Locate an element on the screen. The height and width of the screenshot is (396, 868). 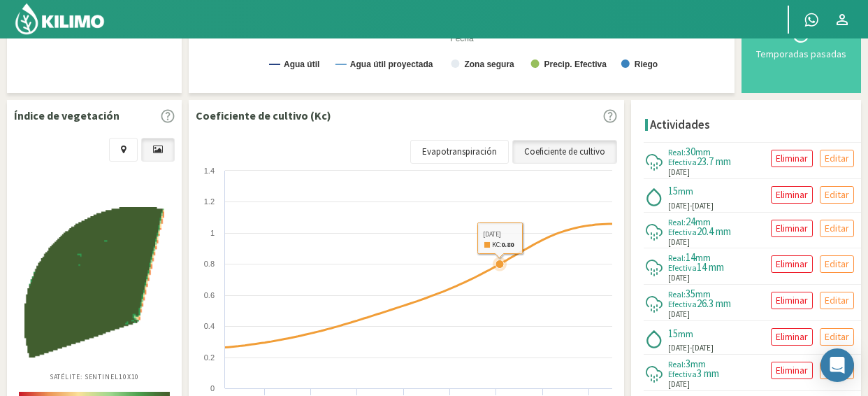
span: 14 is located at coordinates (690, 257).